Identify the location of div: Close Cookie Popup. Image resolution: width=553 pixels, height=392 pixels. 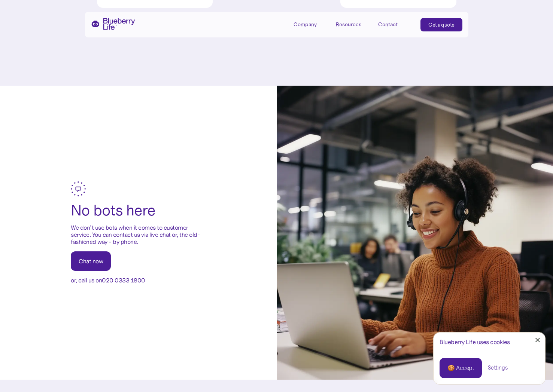
(537, 340).